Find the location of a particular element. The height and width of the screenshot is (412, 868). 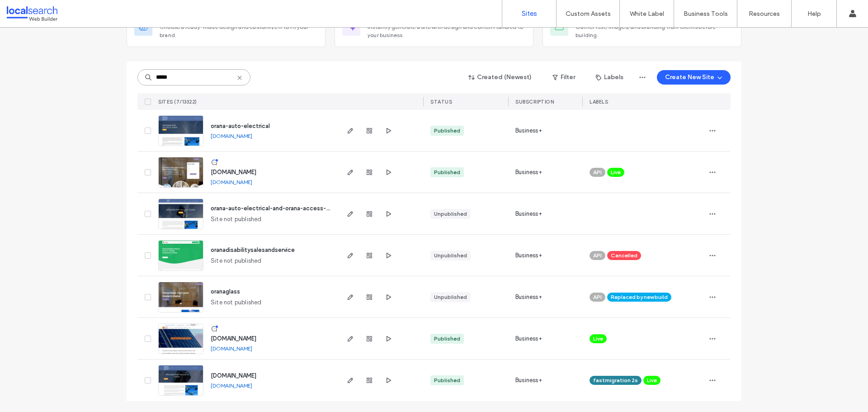

button: Create New Site is located at coordinates (694, 78).